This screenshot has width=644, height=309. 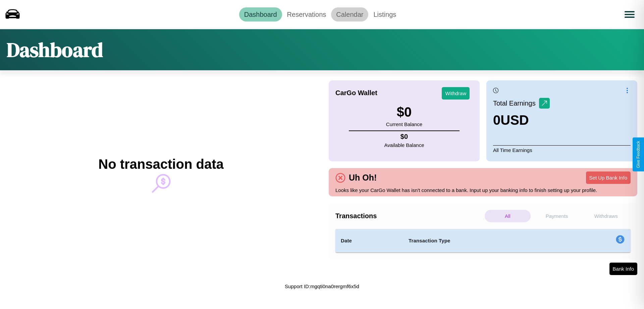 I want to click on button: Set Up Bank Info, so click(x=608, y=177).